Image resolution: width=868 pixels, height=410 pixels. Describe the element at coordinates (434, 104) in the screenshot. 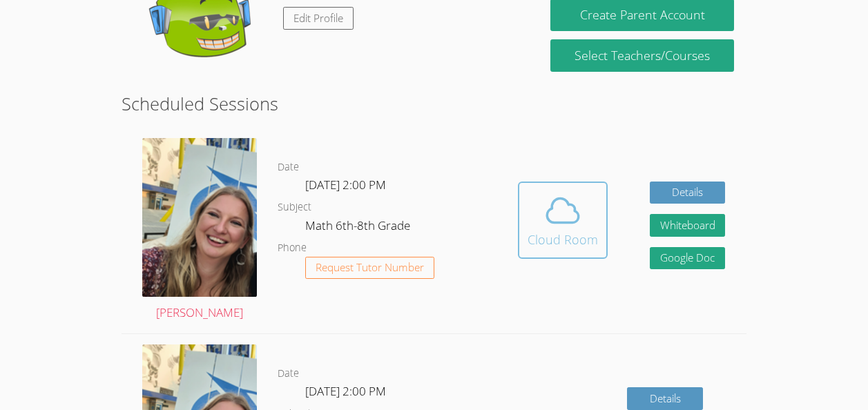

I see `h2: Scheduled Sessions` at that location.